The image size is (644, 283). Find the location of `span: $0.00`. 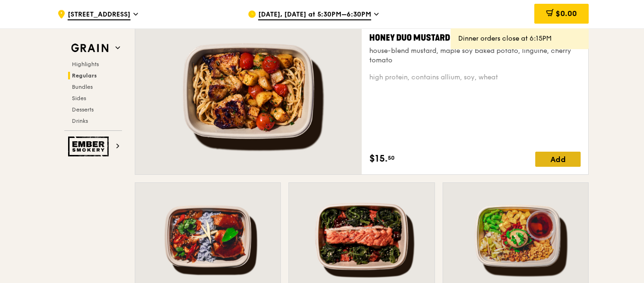

span: $0.00 is located at coordinates (566, 13).